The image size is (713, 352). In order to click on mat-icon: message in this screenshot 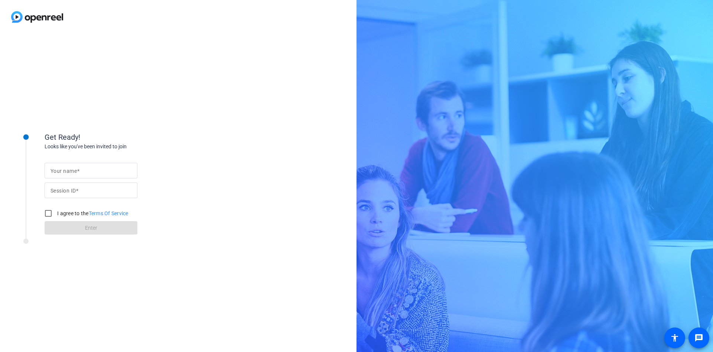, I will do `click(699, 338)`.